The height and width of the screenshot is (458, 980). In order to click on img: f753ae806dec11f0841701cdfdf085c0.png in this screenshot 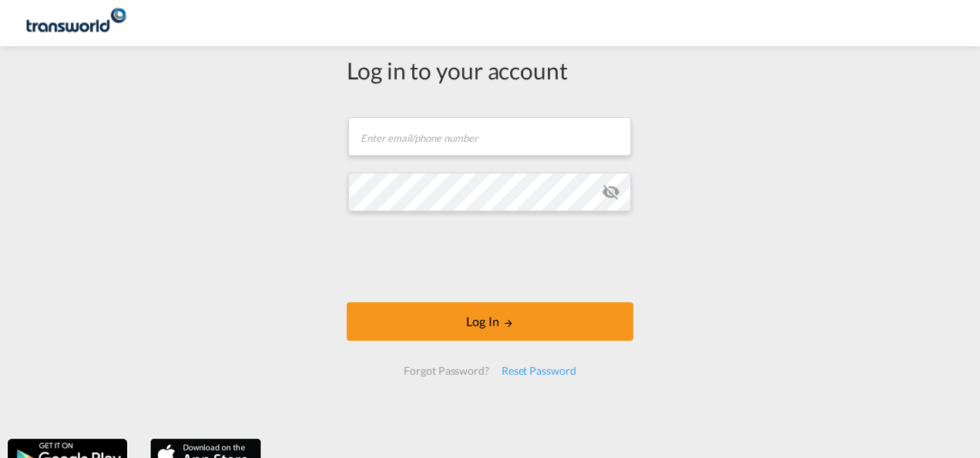, I will do `click(74, 23)`.